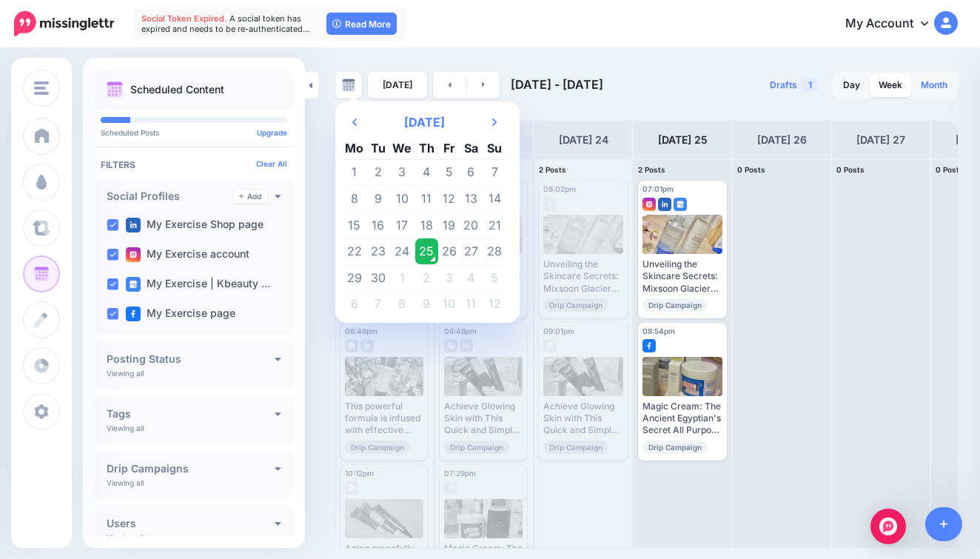 The width and height of the screenshot is (980, 559). I want to click on div: This powerful formula is infused with effective natural actives like fermented Centella and Bakuc..., so click(384, 418).